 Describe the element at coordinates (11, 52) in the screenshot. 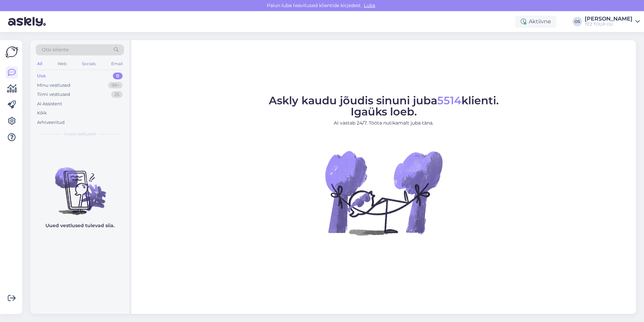

I see `img: Askly Logo` at that location.